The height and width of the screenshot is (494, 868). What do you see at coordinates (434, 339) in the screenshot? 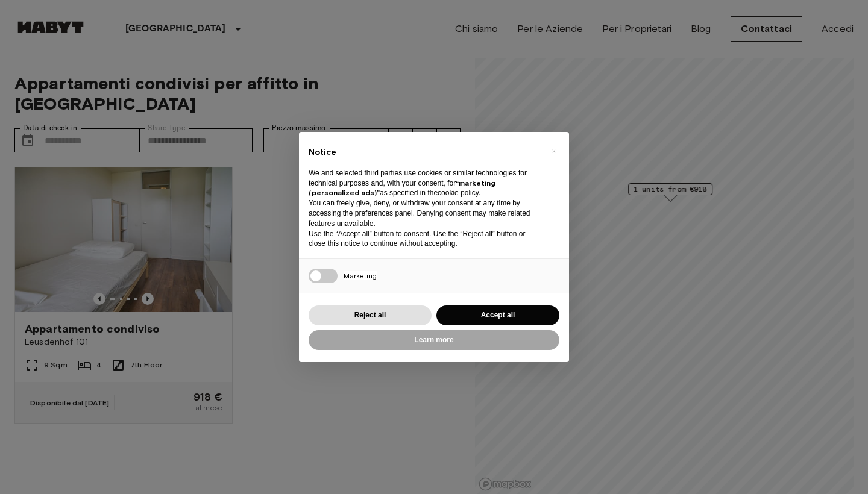
I see `button: Learn more` at bounding box center [434, 339].